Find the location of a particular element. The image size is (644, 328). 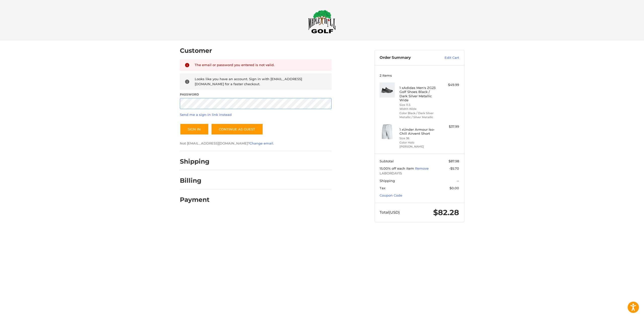

a: Edit Cart is located at coordinates (446, 58).